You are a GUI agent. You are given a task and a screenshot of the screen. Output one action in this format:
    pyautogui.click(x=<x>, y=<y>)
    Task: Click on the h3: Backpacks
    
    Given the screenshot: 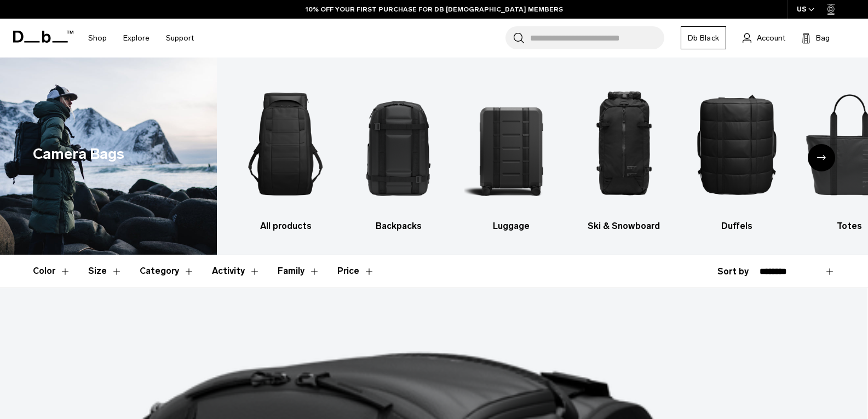 What is the action you would take?
    pyautogui.click(x=398, y=226)
    